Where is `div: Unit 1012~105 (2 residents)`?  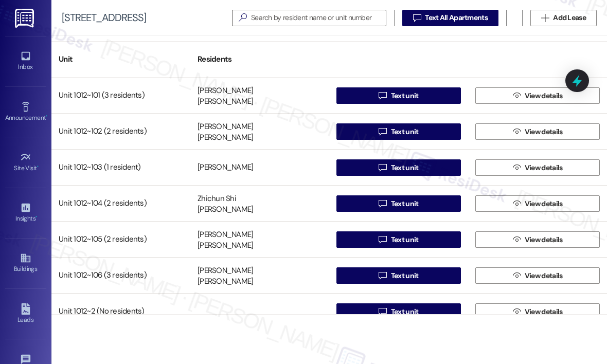
div: Unit 1012~105 (2 residents) is located at coordinates (121, 240).